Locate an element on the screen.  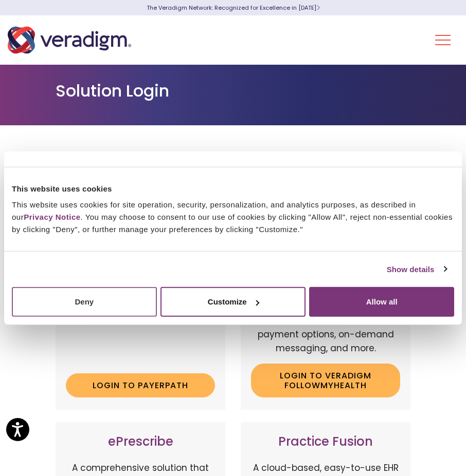
button: Customize is located at coordinates (233, 302).